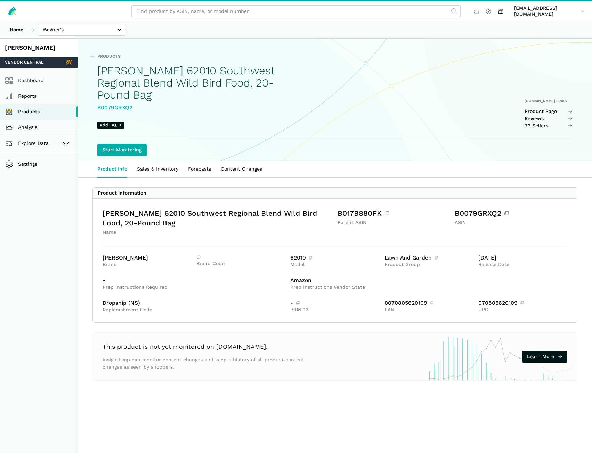 The image size is (592, 453). I want to click on p: InsightLeap can monitor content changes and keep a history of all product content changes as seen..., so click(204, 364).